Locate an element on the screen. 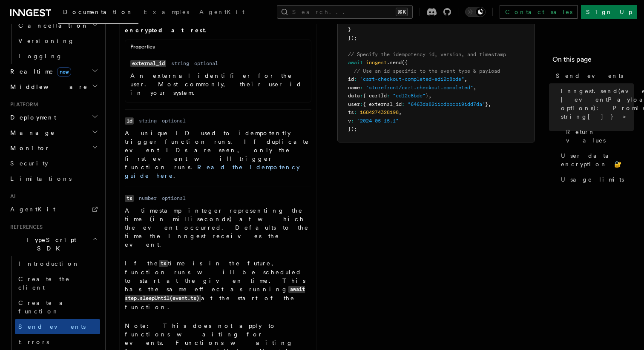 This screenshot has width=644, height=350. span: "ed12c8bde" is located at coordinates (409, 96).